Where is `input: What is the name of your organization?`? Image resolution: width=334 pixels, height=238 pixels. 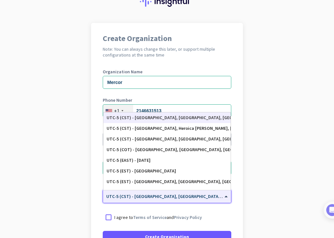
input: What is the name of your organization? is located at coordinates (167, 82).